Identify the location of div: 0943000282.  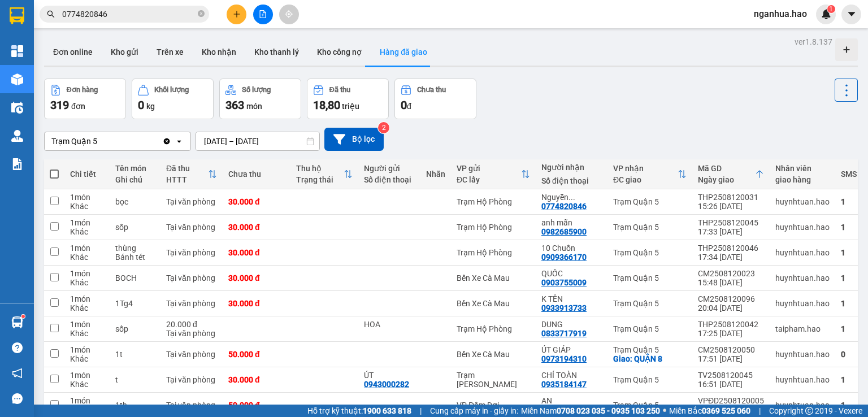
(386, 384).